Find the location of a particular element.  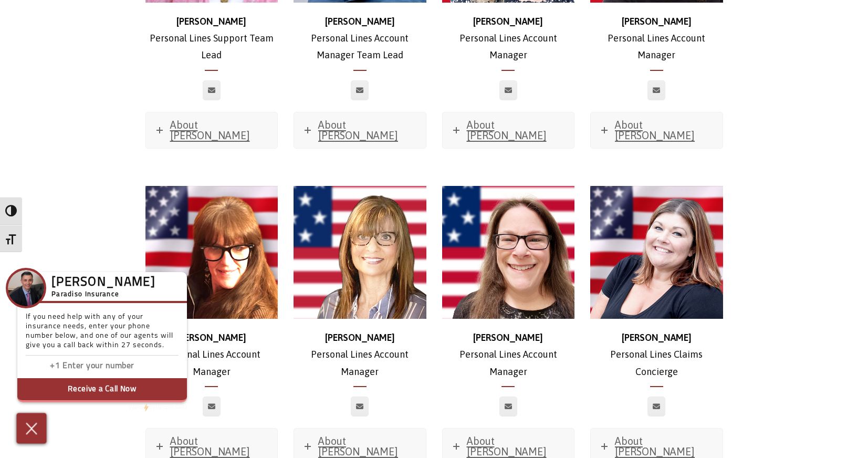

img: Powered by icon is located at coordinates (146, 408).